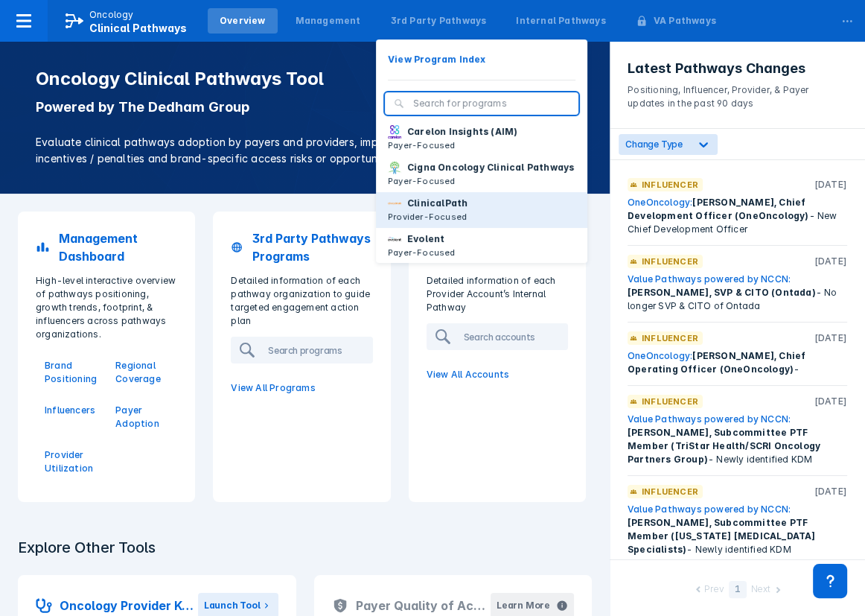  Describe the element at coordinates (302, 388) in the screenshot. I see `a: View All Programs` at that location.